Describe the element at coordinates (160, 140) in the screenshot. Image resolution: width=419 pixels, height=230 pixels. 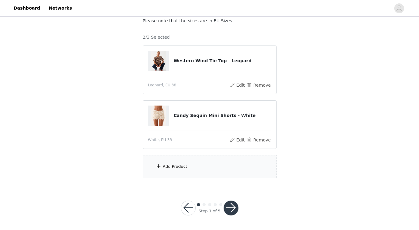
I see `span: White, EU 38` at that location.